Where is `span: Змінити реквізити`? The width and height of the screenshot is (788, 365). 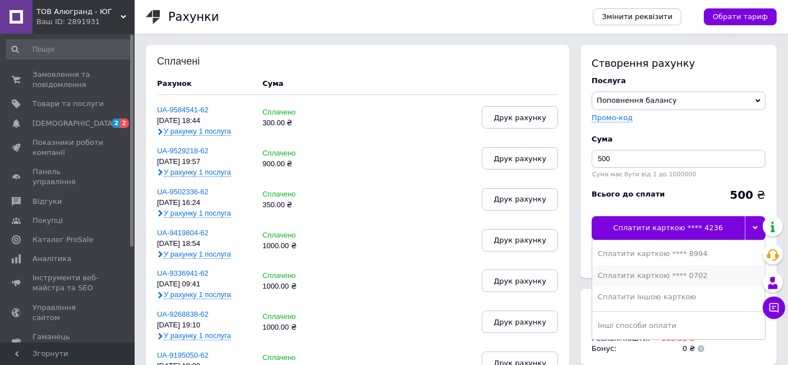
span: Змінити реквізити is located at coordinates (637, 17).